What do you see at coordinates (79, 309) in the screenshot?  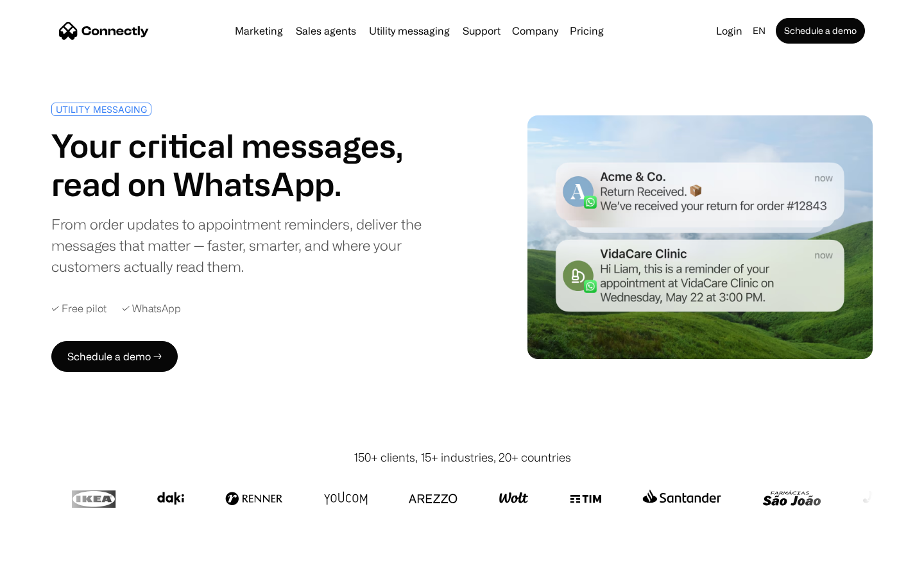 I see `div: ✓ Free pilot` at bounding box center [79, 309].